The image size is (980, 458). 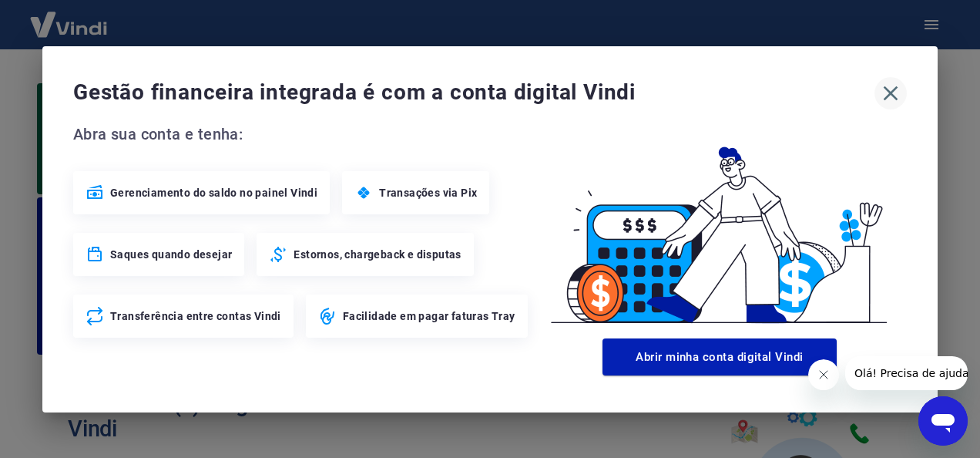 What do you see at coordinates (171, 254) in the screenshot?
I see `span: Saques quando desejar` at bounding box center [171, 254].